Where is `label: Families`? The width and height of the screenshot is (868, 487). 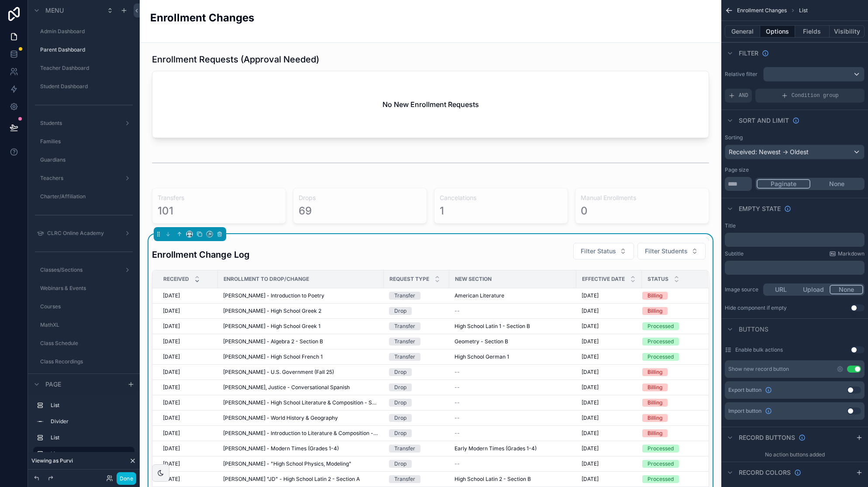
label: Families is located at coordinates (86, 141).